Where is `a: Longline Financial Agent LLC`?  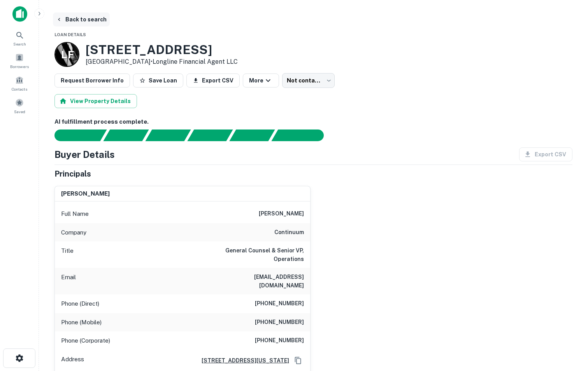 a: Longline Financial Agent LLC is located at coordinates (195, 62).